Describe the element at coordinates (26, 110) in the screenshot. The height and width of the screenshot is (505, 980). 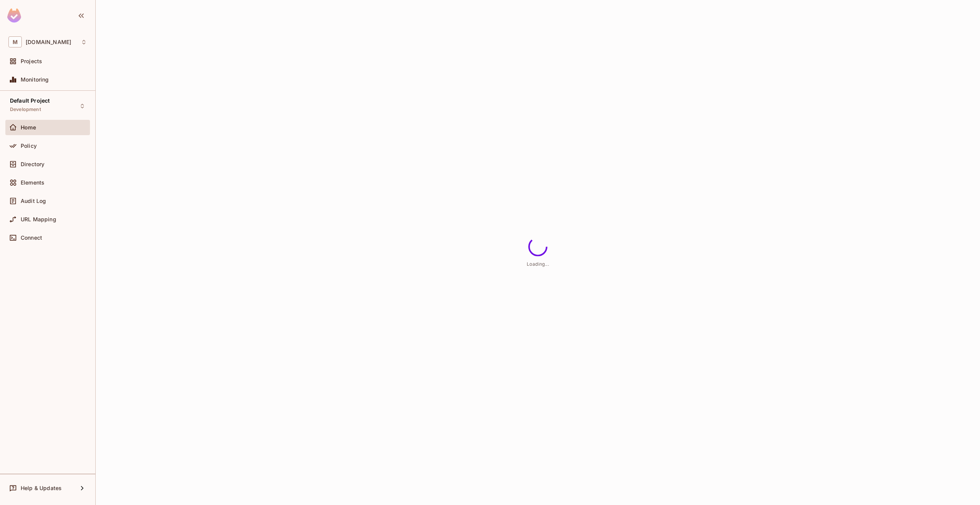
I see `span: Development` at that location.